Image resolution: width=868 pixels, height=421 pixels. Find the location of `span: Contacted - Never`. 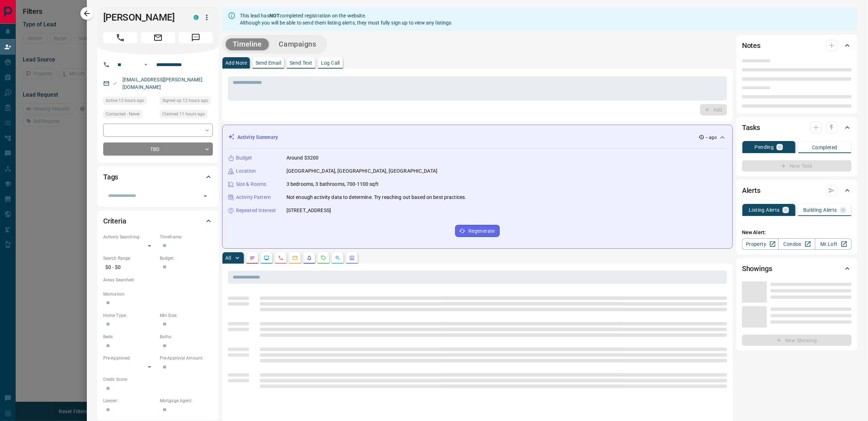

span: Contacted - Never is located at coordinates (123, 114).